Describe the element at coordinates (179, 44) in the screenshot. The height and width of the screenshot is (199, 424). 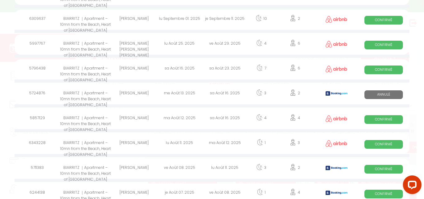
I see `div: lu Août 25. 2025` at that location.